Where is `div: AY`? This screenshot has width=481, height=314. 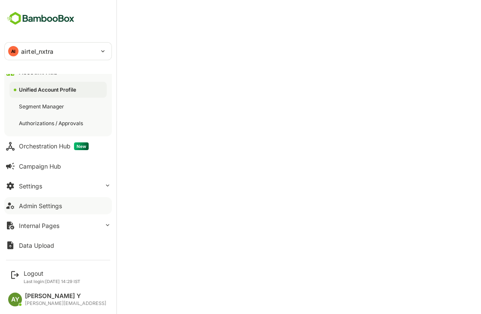 div: AY is located at coordinates (15, 299).